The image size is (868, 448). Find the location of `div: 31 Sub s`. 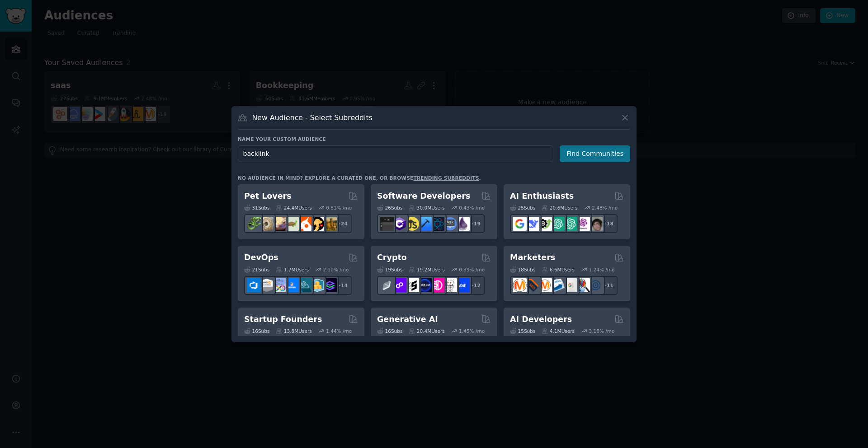

div: 31 Sub s is located at coordinates (257, 208).